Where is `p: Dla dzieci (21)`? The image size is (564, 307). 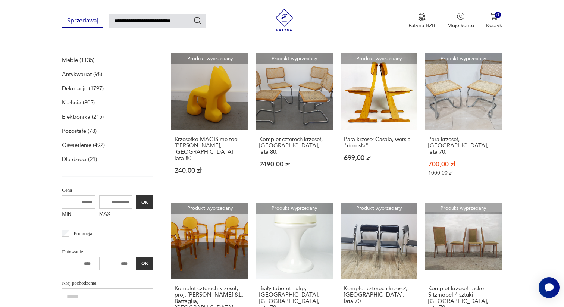 p: Dla dzieci (21) is located at coordinates (79, 159).